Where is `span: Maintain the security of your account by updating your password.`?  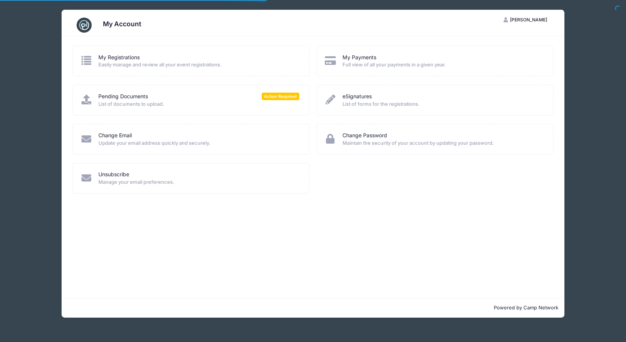
span: Maintain the security of your account by updating your password. is located at coordinates (442, 143).